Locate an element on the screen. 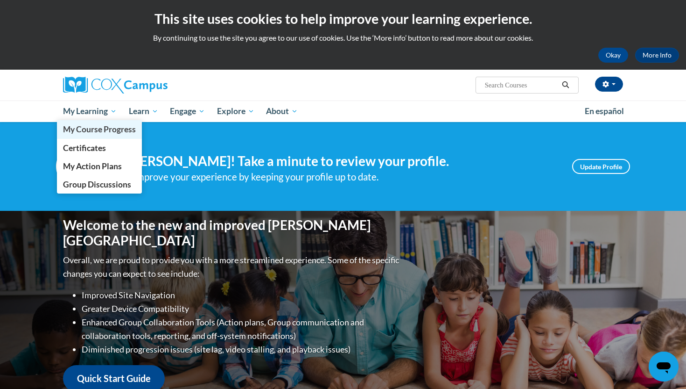 The height and width of the screenshot is (389, 686). span: Group Discussions is located at coordinates (97, 184).